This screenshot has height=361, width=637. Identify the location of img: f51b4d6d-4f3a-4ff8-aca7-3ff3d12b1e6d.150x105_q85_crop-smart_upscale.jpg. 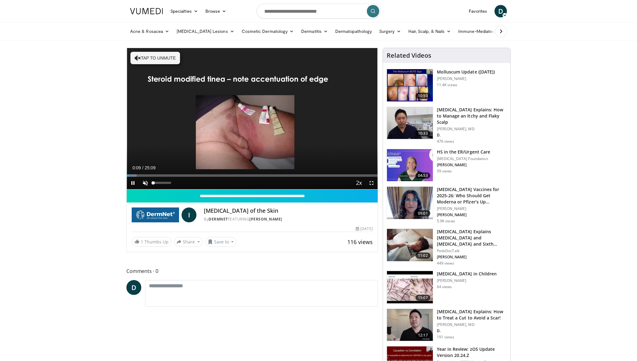
(410, 85).